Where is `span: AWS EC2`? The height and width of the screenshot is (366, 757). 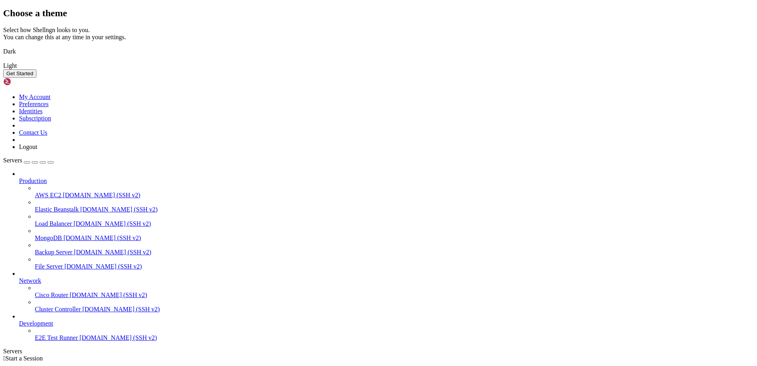
span: AWS EC2 is located at coordinates (48, 195).